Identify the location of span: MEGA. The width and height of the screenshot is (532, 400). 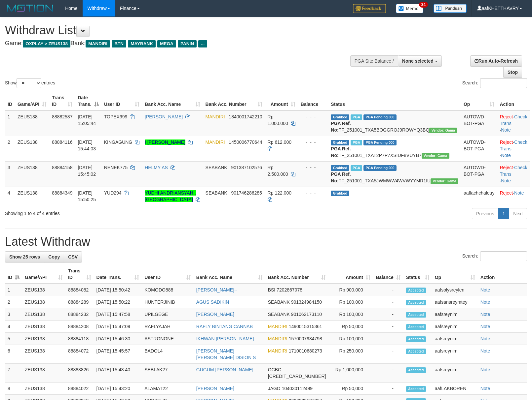
(167, 44).